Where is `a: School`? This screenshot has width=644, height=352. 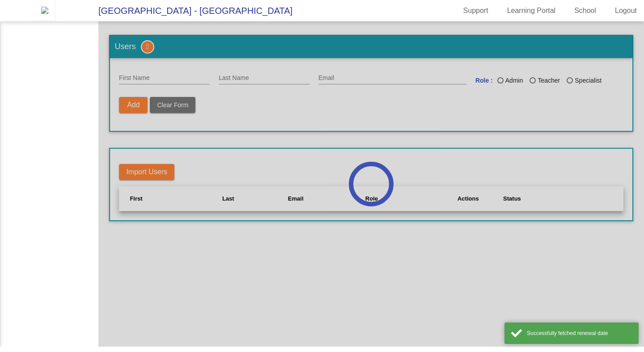 a: School is located at coordinates (585, 11).